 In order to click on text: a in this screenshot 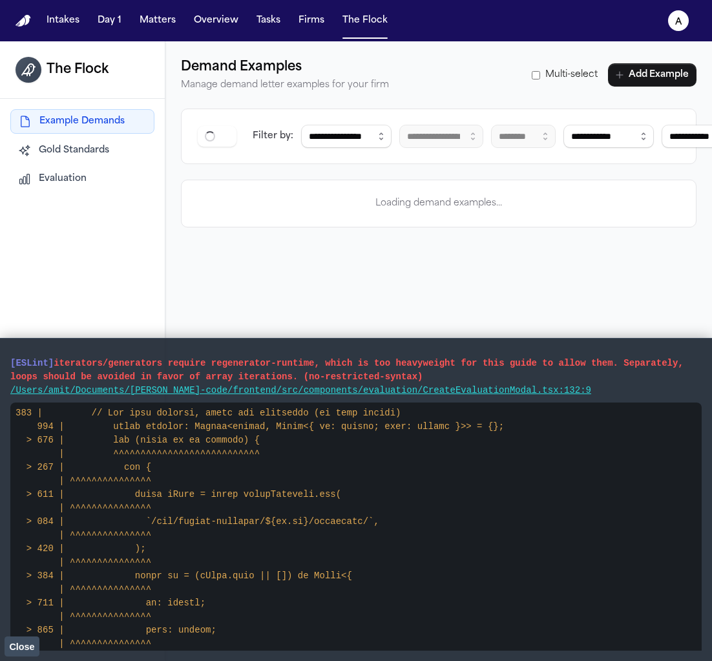, I will do `click(678, 22)`.